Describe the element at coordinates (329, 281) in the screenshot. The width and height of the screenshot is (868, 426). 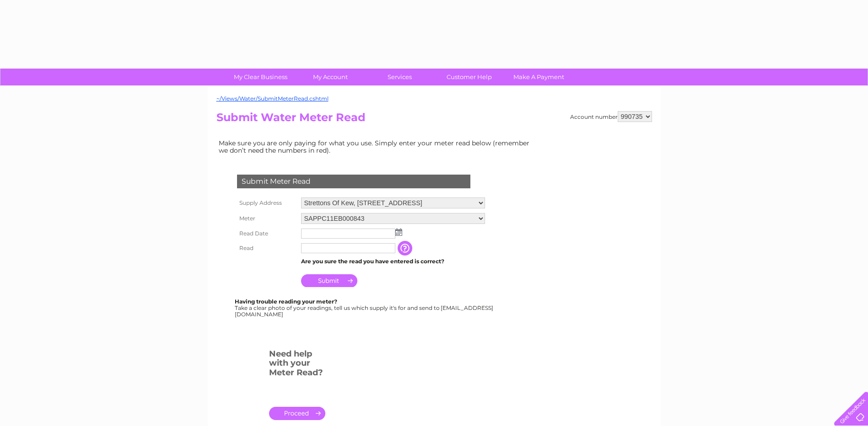
I see `input: Submit` at that location.